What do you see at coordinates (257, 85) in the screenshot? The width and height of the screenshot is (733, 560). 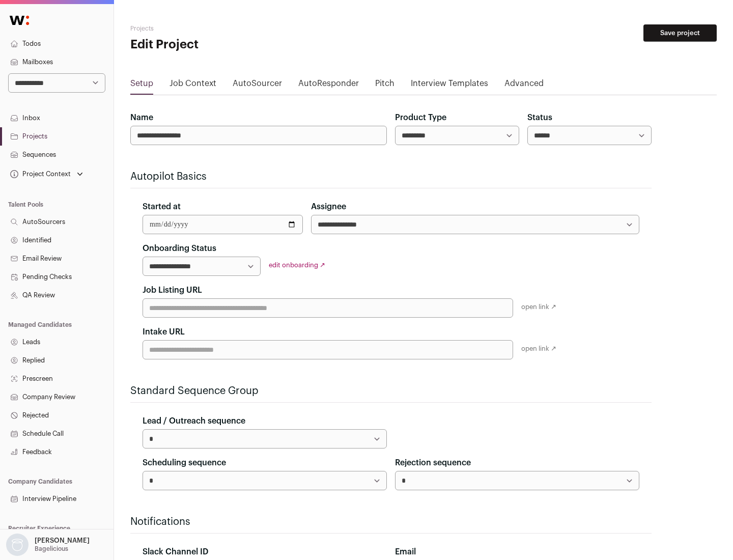 I see `a: AutoSourcer` at bounding box center [257, 85].